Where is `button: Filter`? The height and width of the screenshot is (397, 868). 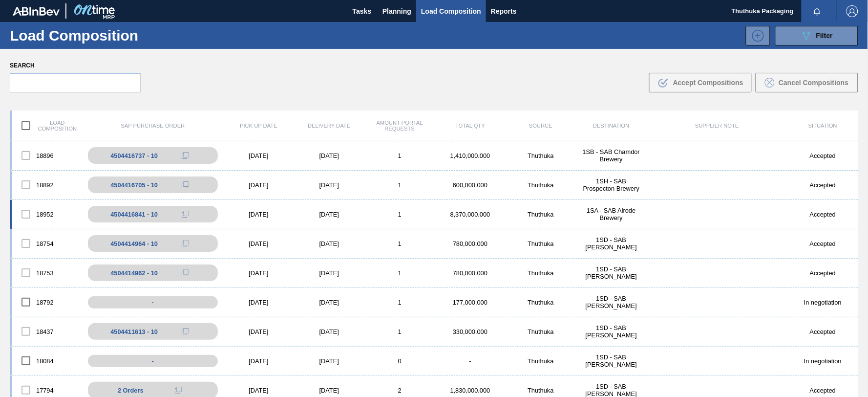 button: Filter is located at coordinates (817, 36).